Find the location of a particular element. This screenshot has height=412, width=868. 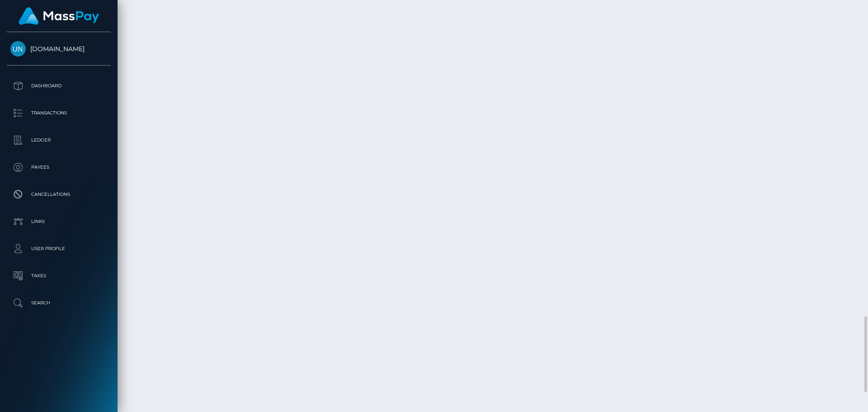

img: Unlockt.me is located at coordinates (18, 49).